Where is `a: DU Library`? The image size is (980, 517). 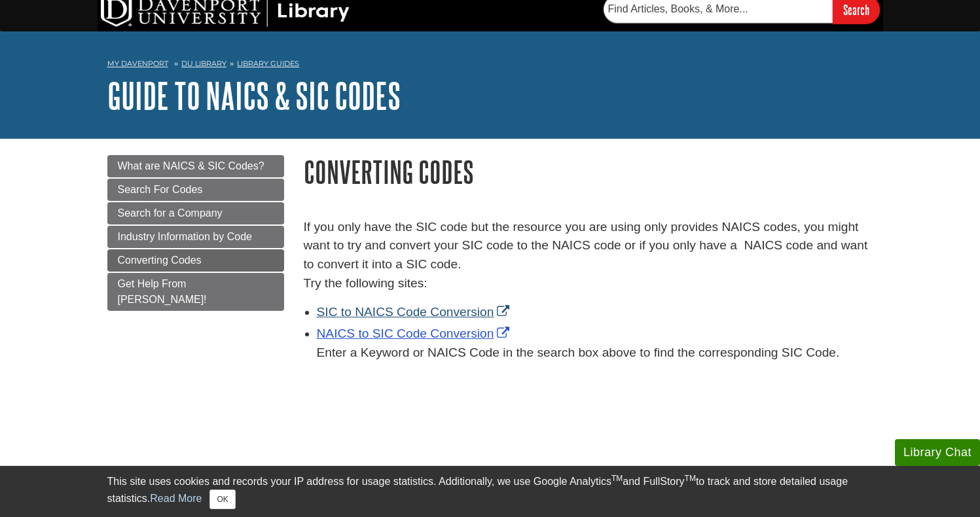 a: DU Library is located at coordinates (203, 64).